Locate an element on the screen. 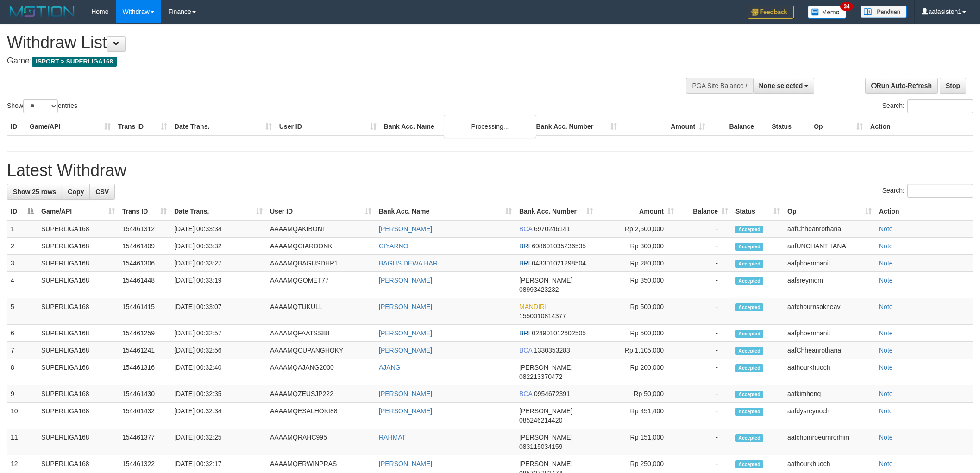 The width and height of the screenshot is (980, 473). a: CSV is located at coordinates (102, 191).